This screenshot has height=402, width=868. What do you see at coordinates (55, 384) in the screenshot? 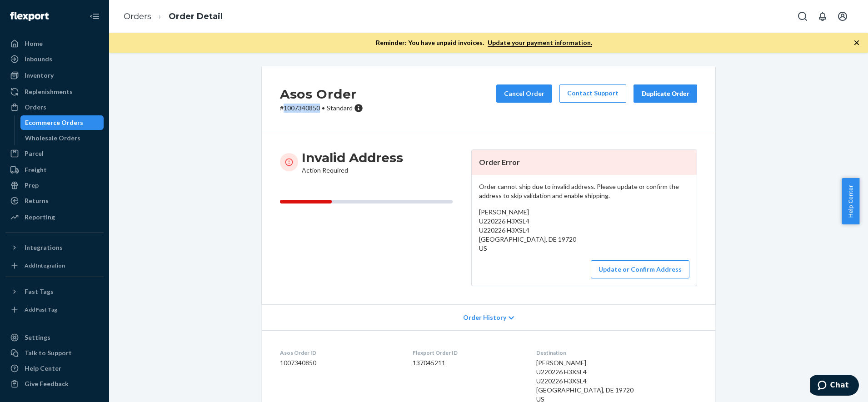
I see `button: Give Feedback` at bounding box center [55, 384].